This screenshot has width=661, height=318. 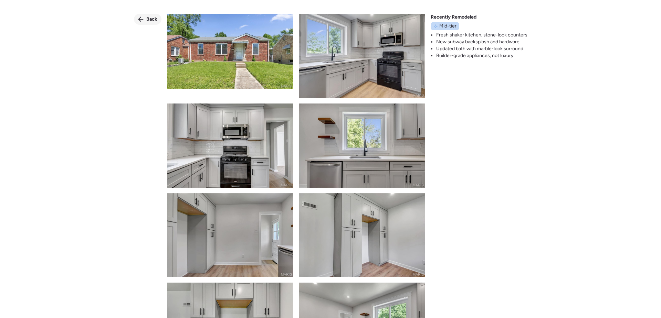 What do you see at coordinates (448, 26) in the screenshot?
I see `span: Mid-tier` at bounding box center [448, 26].